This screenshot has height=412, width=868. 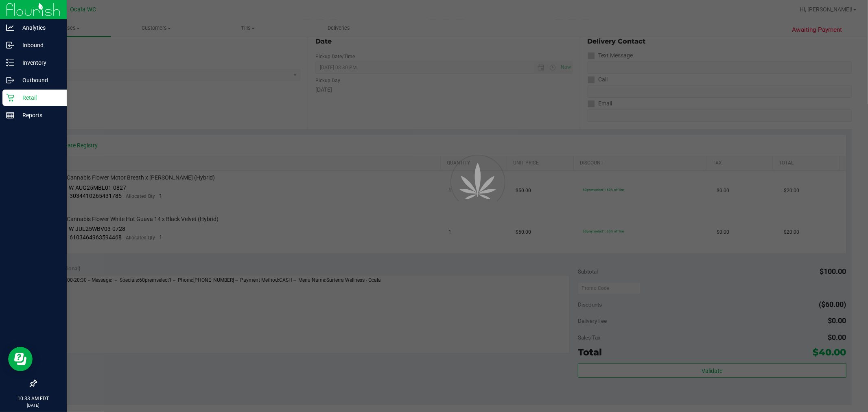 What do you see at coordinates (10, 80) in the screenshot?
I see `inline-svg: Outbound` at bounding box center [10, 80].